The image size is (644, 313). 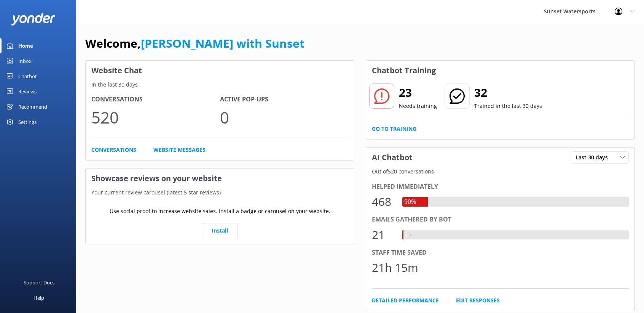 What do you see at coordinates (405, 300) in the screenshot?
I see `a: Detailed Performance` at bounding box center [405, 300].